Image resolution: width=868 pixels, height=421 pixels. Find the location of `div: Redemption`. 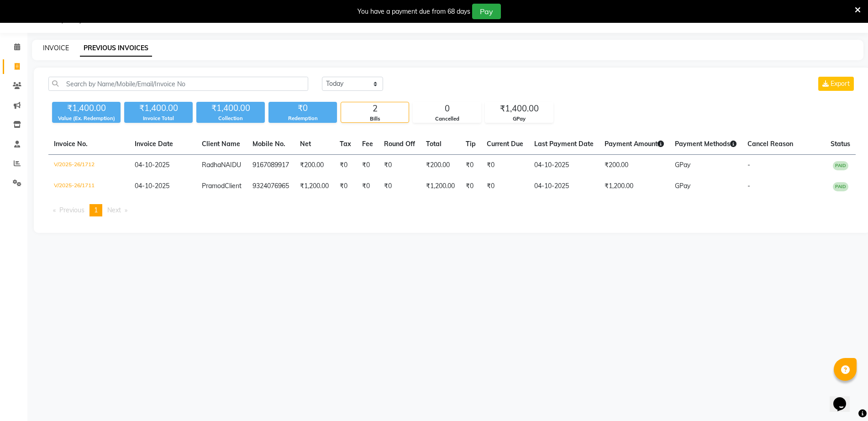

div: Redemption is located at coordinates (303, 118).